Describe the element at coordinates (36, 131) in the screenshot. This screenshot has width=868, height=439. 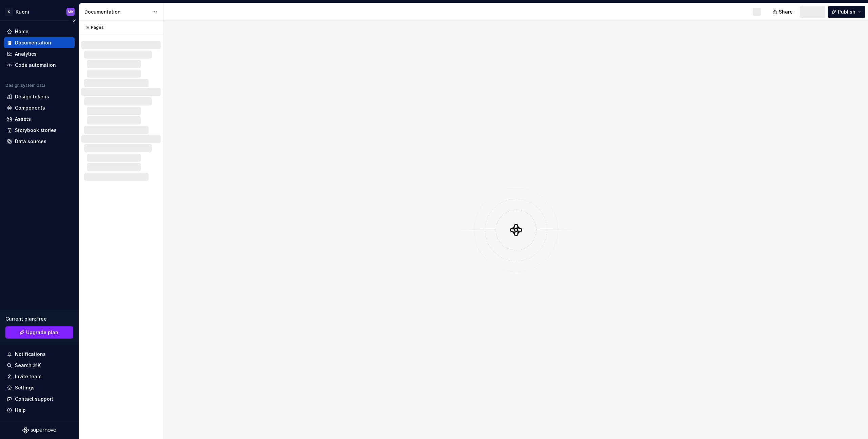
I see `div: Storybook stories` at that location.